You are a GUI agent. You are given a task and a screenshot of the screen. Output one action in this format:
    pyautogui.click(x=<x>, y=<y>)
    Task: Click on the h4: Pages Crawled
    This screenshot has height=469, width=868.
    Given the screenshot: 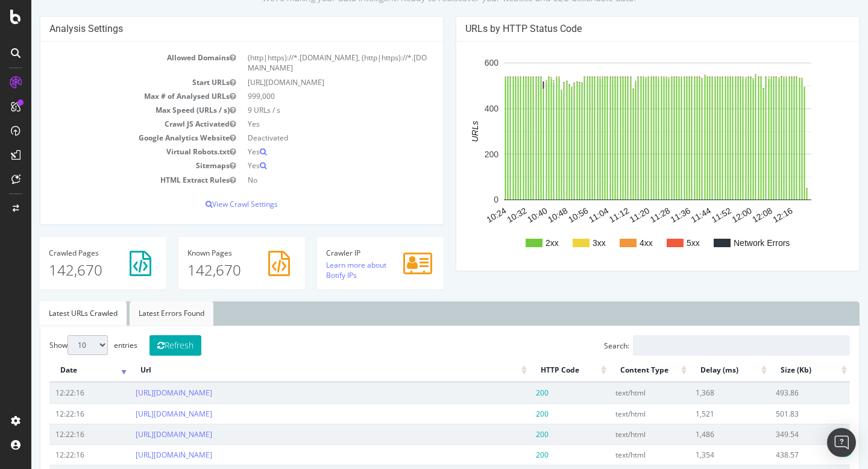 What is the action you would take?
    pyautogui.click(x=72, y=253)
    